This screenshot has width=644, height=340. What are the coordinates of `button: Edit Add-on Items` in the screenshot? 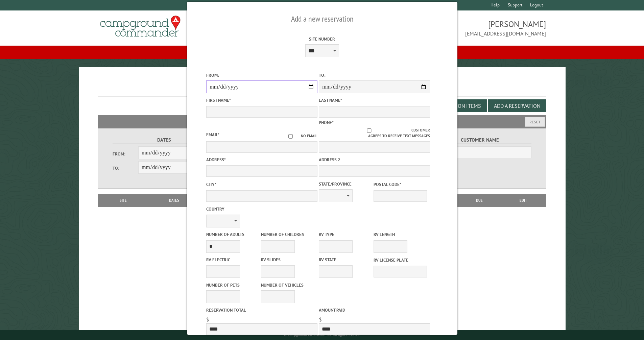 It's located at (458, 106).